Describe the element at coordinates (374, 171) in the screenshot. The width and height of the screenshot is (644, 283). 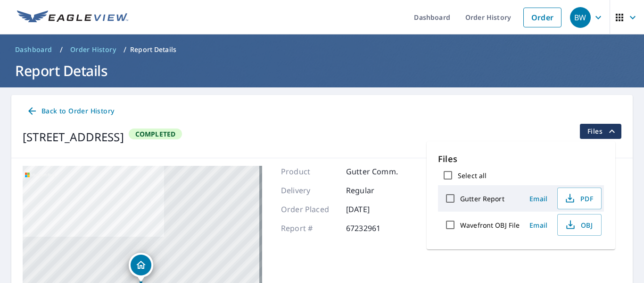
I see `p: Gutter Comm.` at that location.